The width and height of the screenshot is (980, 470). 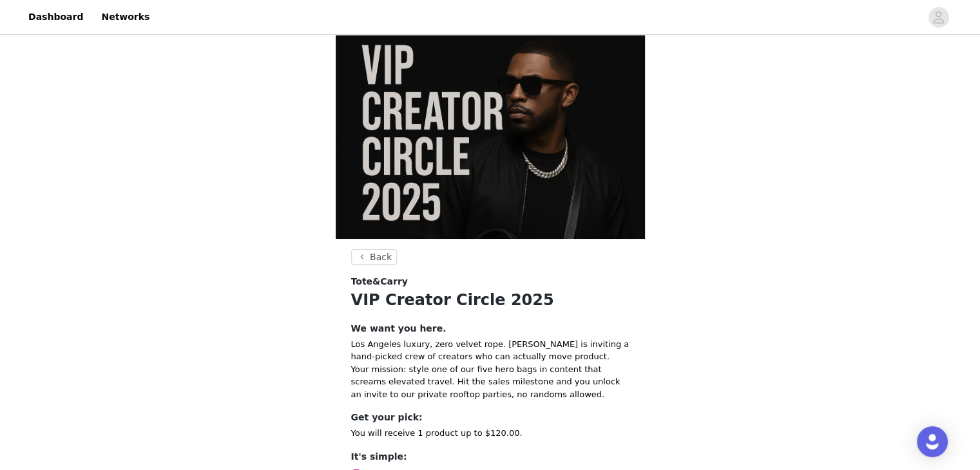 I want to click on a: Networks, so click(x=125, y=17).